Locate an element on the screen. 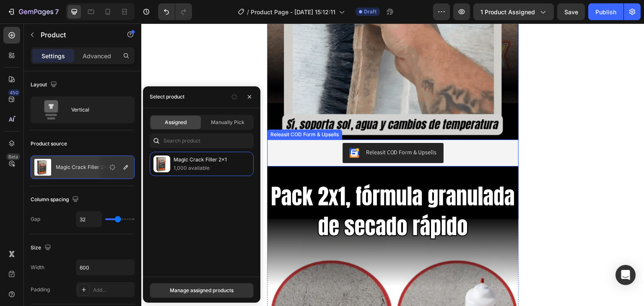  button: Save is located at coordinates (571, 12).